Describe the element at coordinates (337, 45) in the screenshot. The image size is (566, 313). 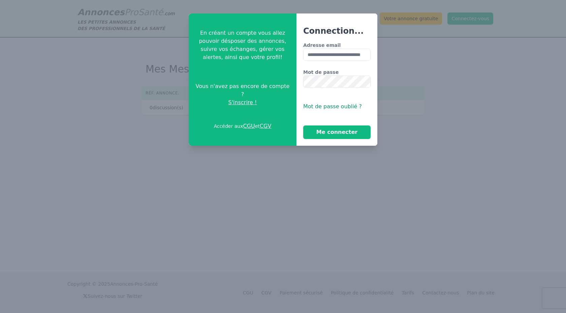
I see `label: Adresse email` at that location.